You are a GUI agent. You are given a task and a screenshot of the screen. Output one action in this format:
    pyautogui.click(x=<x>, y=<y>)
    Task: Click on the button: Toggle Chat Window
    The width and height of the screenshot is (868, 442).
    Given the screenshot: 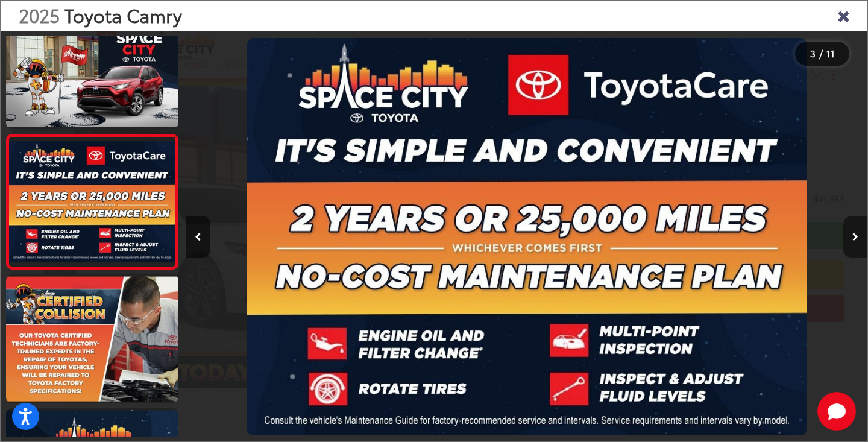 What is the action you would take?
    pyautogui.click(x=837, y=411)
    